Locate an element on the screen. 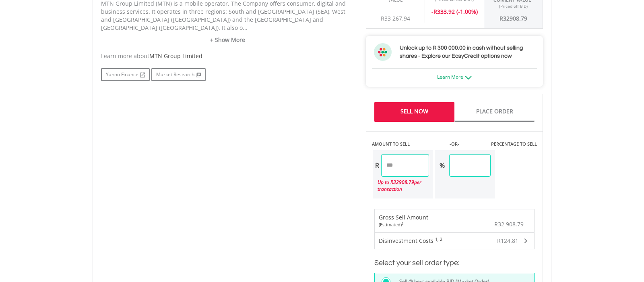 This screenshot has width=644, height=282. div: Learn more about is located at coordinates (227, 56).